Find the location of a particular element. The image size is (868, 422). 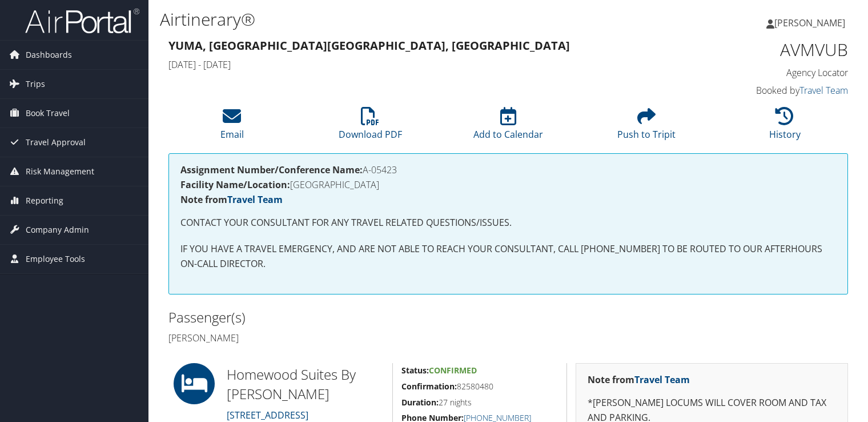

h4: Agency Locator is located at coordinates (769, 72).